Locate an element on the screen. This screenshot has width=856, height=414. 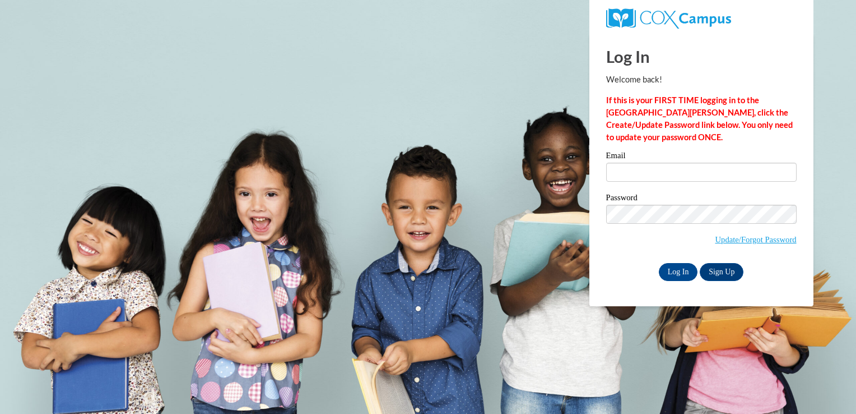
label: Email is located at coordinates (702, 157).